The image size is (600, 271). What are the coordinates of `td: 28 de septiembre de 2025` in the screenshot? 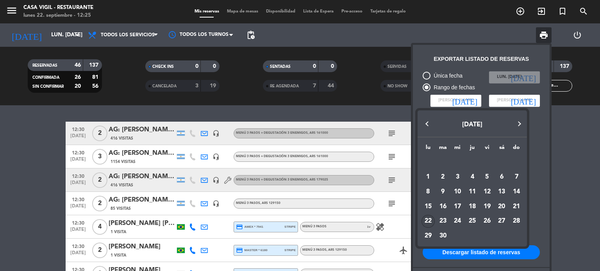 It's located at (516, 222).